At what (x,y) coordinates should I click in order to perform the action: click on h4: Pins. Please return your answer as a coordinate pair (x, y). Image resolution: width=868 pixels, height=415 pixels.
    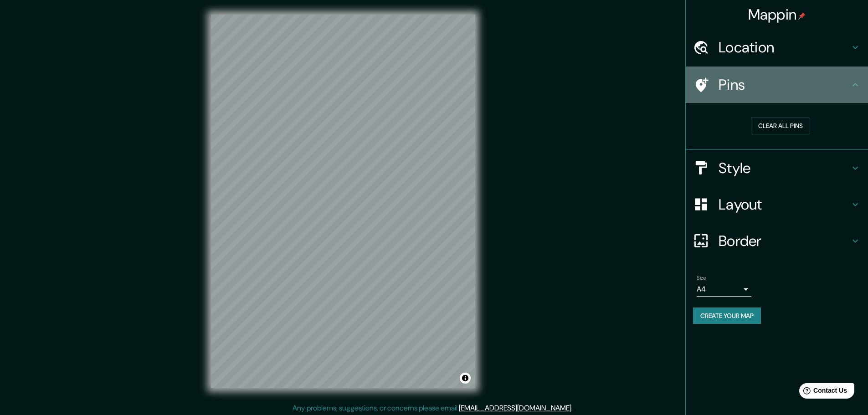
    Looking at the image, I should click on (784, 84).